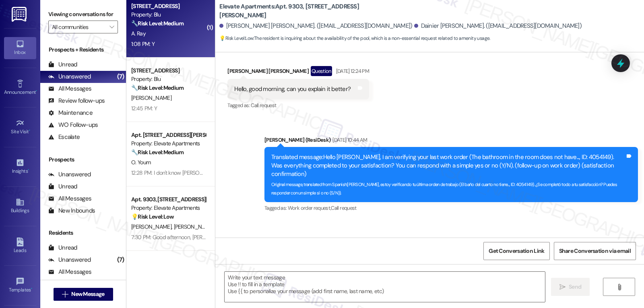  Describe the element at coordinates (141, 162) in the screenshot. I see `span: O. Youm` at that location.